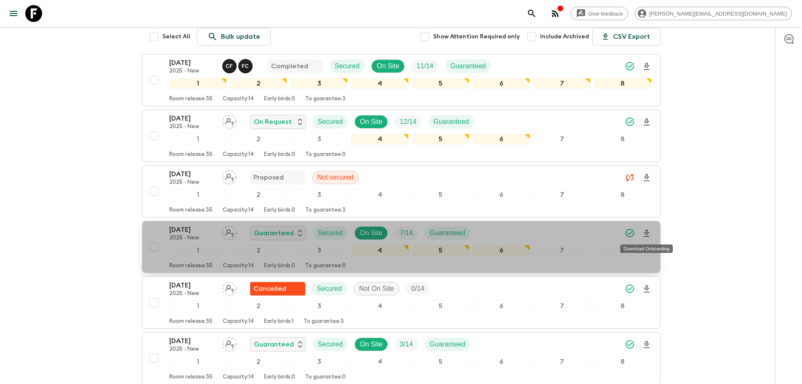 This screenshot has width=802, height=384. Describe the element at coordinates (269, 177) in the screenshot. I see `p: Proposed` at that location.